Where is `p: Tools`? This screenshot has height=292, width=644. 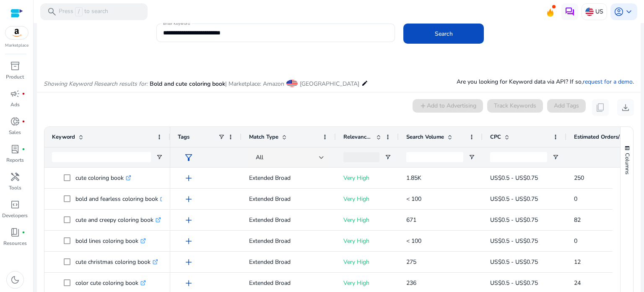 p: Tools is located at coordinates (15, 188).